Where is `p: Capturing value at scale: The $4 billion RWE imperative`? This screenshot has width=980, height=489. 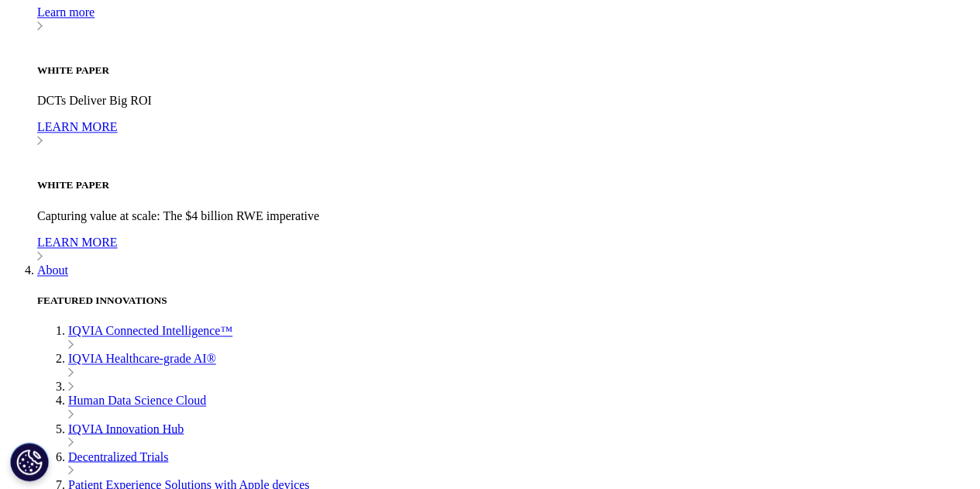 p: Capturing value at scale: The $4 billion RWE imperative is located at coordinates (505, 216).